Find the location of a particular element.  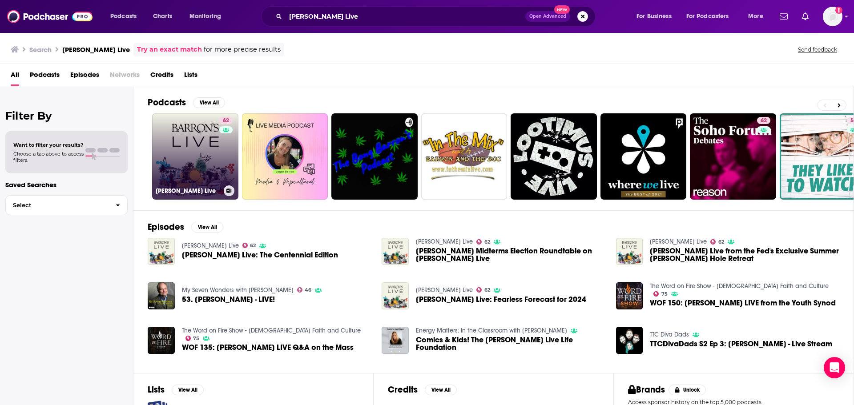

a: Podcasts is located at coordinates (44, 76).